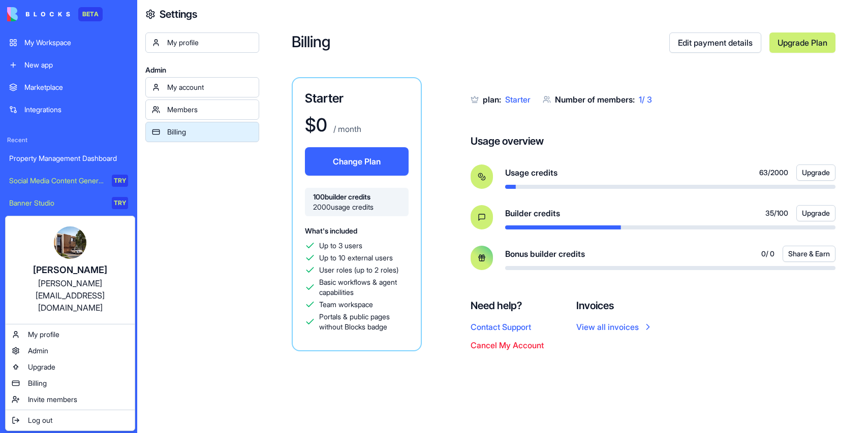 The width and height of the screenshot is (868, 433). I want to click on img: ACg8ocI3iN2EvMXak_SCsLvJfSWb2MdaMp1gkP1m4Fni7Et9EyLMhJlZ=s96-c, so click(70, 243).